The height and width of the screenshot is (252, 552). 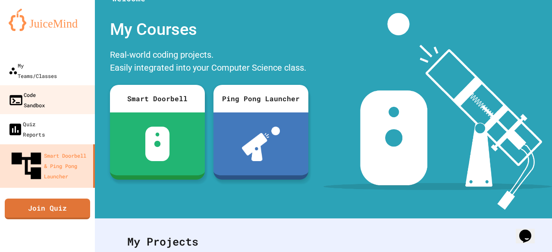 What do you see at coordinates (209, 29) in the screenshot?
I see `div: My Courses` at bounding box center [209, 29].